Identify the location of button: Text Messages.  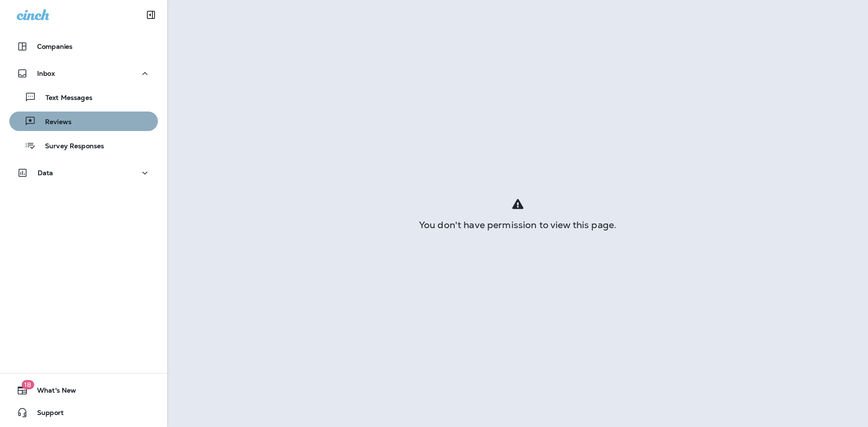
(83, 97).